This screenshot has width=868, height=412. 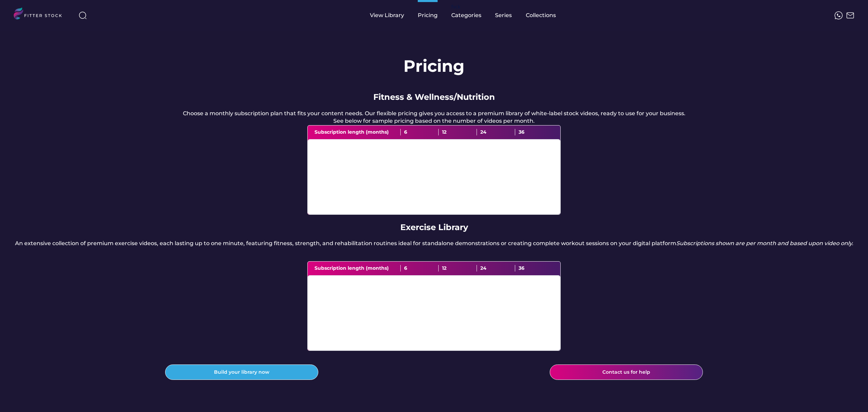 I want to click on button: Contact us for help, so click(x=626, y=372).